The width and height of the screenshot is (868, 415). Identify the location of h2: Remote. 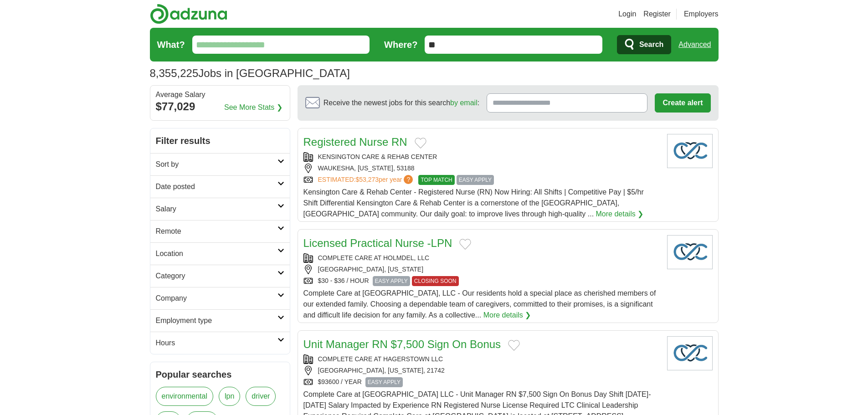
(217, 232).